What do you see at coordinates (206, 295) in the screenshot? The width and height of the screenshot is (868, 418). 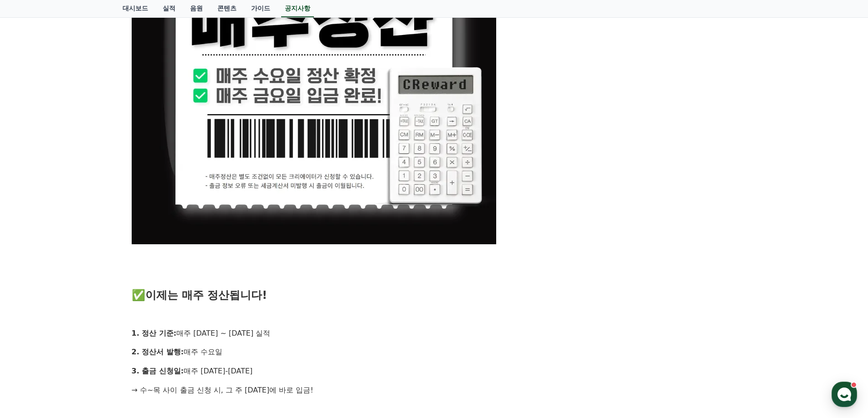 I see `strong: 이제는 매주 정산됩니다!` at bounding box center [206, 295].